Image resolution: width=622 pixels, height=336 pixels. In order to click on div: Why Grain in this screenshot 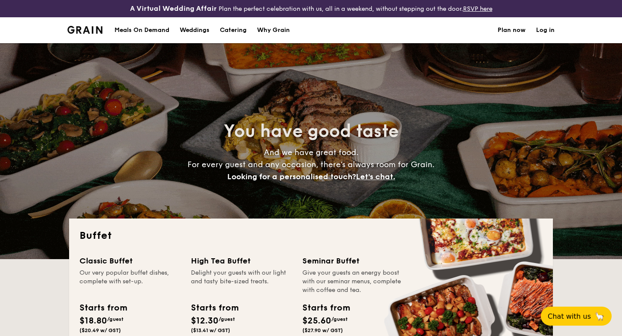, I will do `click(274, 30)`.